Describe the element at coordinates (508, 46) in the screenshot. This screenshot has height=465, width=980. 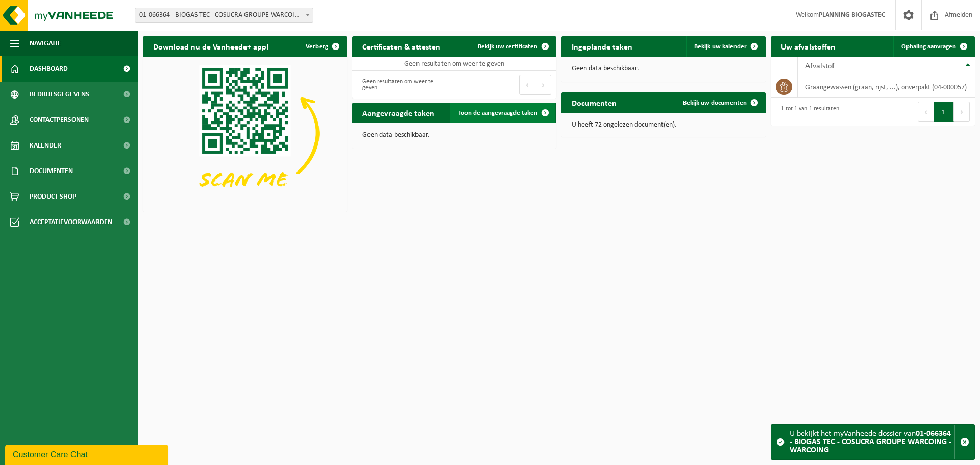
I see `span: Bekijk uw certificaten` at that location.